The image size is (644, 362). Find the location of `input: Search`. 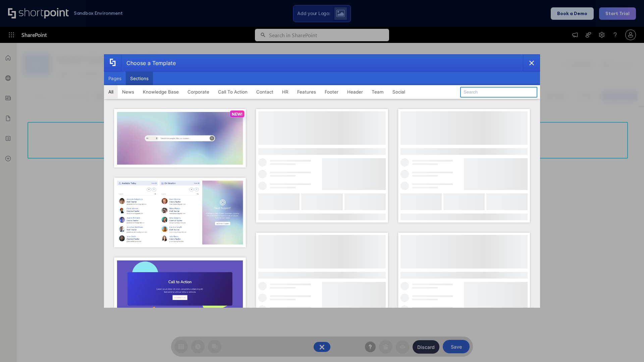

input: Search is located at coordinates (499, 92).